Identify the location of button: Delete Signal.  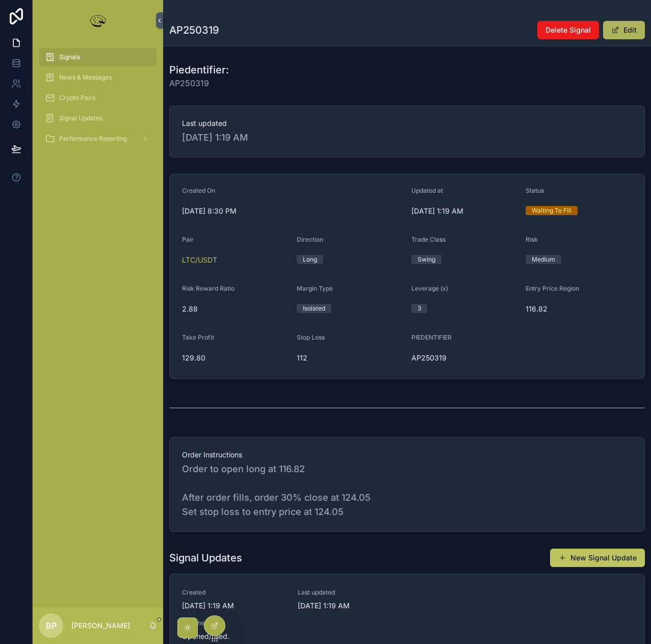
(568, 30).